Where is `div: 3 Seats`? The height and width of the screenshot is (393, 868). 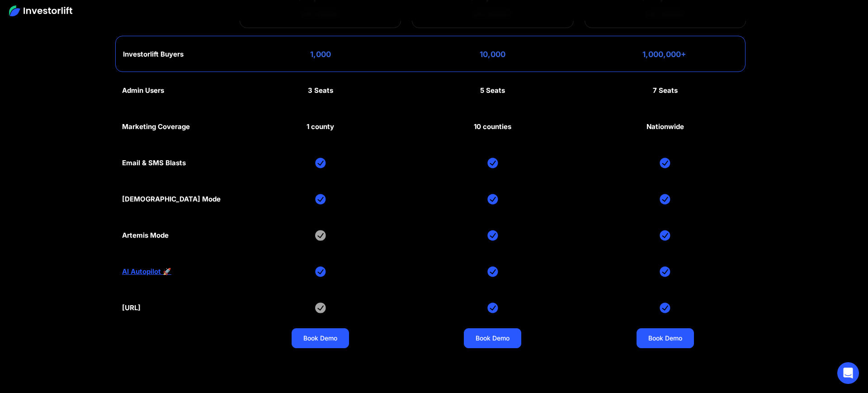
div: 3 Seats is located at coordinates (321, 90).